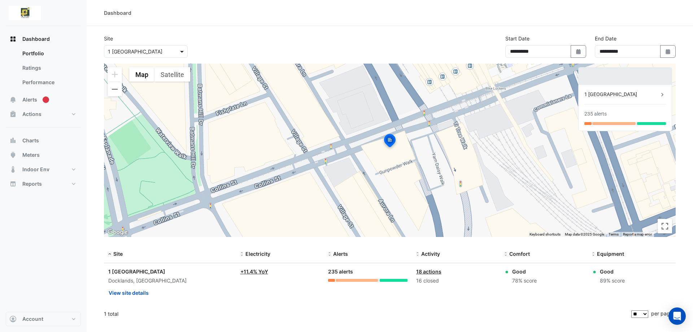 The height and width of the screenshot is (332, 693). What do you see at coordinates (31, 155) in the screenshot?
I see `span: Meters` at bounding box center [31, 155].